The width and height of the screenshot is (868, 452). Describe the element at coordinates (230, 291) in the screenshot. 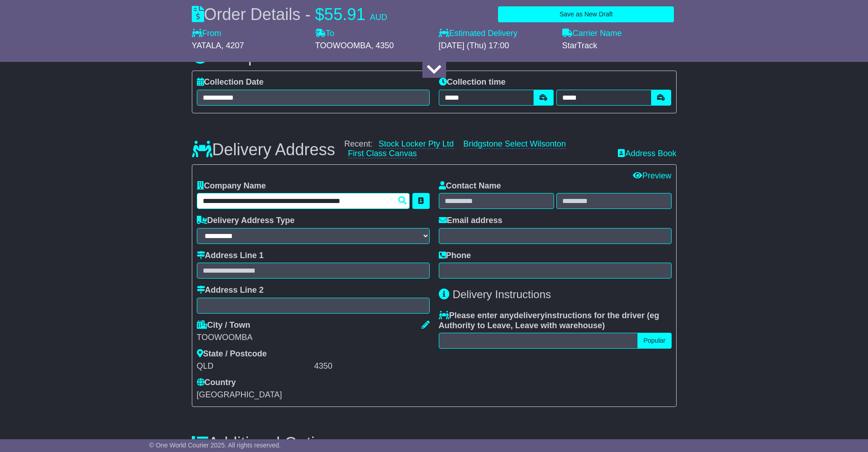

I see `label: Address Line 2` at that location.